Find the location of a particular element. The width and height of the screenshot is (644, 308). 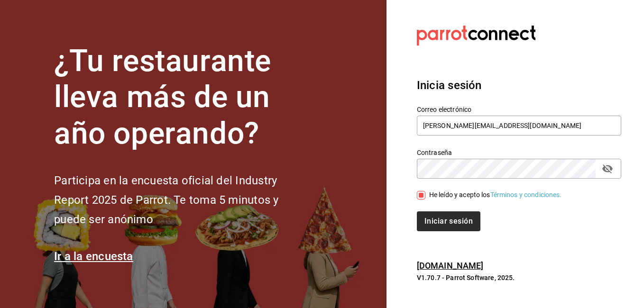

input: Ingresa tu correo electrónico is located at coordinates (519, 125).